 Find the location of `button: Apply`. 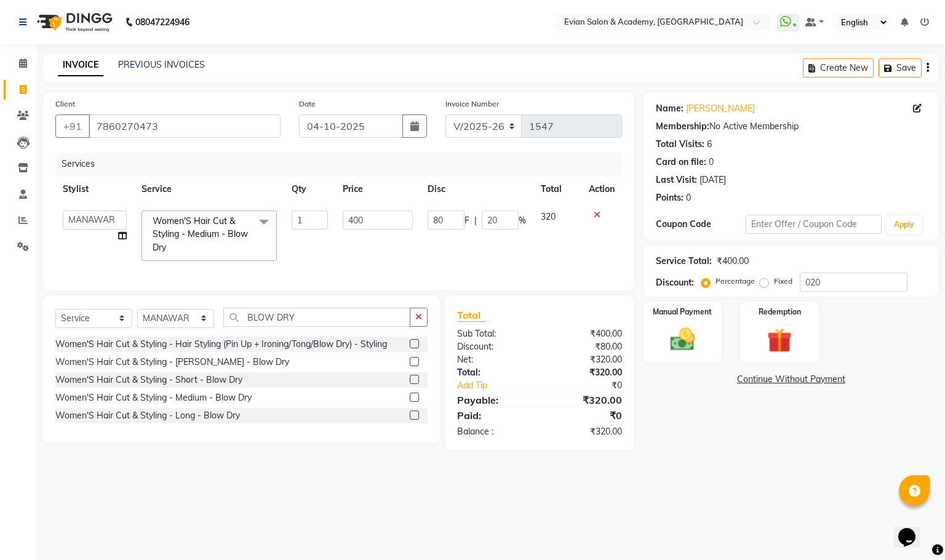

button: Apply is located at coordinates (904, 225).